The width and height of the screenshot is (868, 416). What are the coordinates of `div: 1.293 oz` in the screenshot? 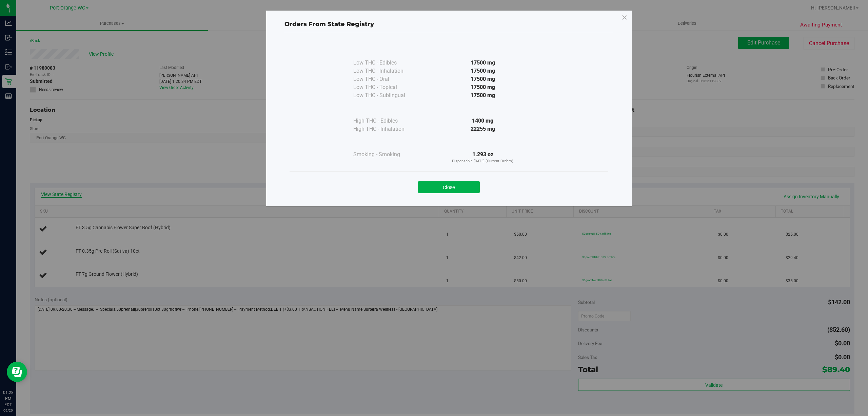 It's located at (483, 157).